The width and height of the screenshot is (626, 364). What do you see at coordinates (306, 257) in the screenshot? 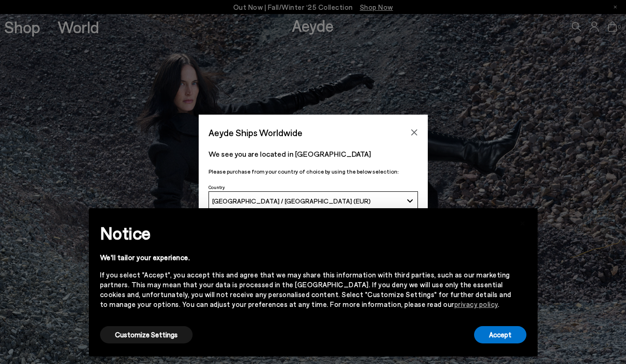
I see `div: We'll tailor your experience.` at bounding box center [306, 257].